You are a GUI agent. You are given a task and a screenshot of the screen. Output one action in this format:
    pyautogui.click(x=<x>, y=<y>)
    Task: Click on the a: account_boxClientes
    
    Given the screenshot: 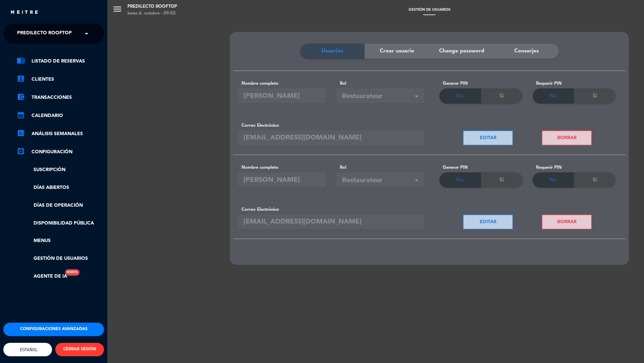 What is the action you would take?
    pyautogui.click(x=61, y=79)
    